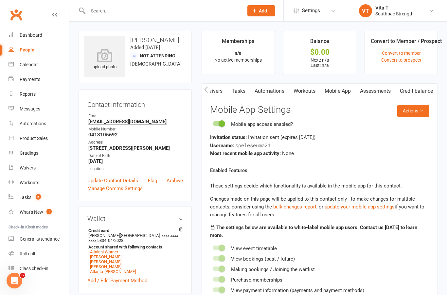 The height and width of the screenshot is (295, 447). I want to click on label: Enabled Features, so click(229, 170).